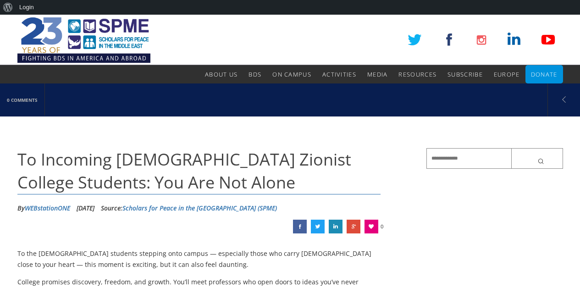  Describe the element at coordinates (291, 74) in the screenshot. I see `a: On Campus` at that location.